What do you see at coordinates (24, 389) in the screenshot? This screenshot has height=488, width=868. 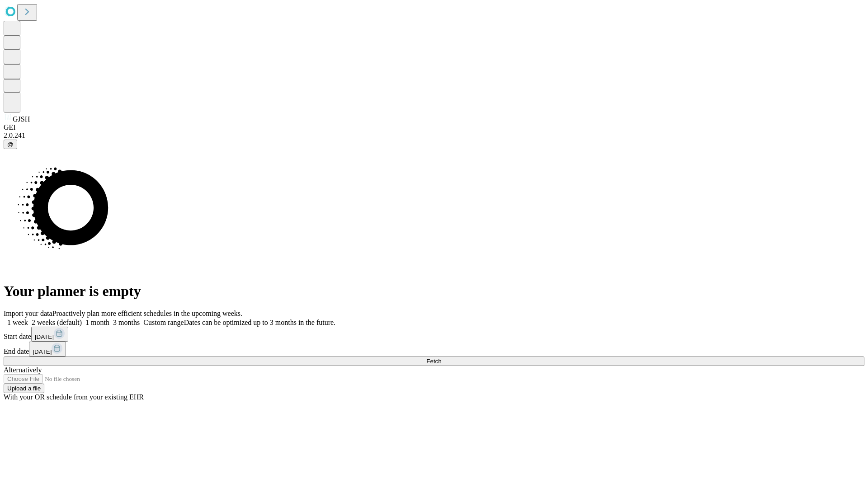 I see `button: Upload a file` at bounding box center [24, 389].